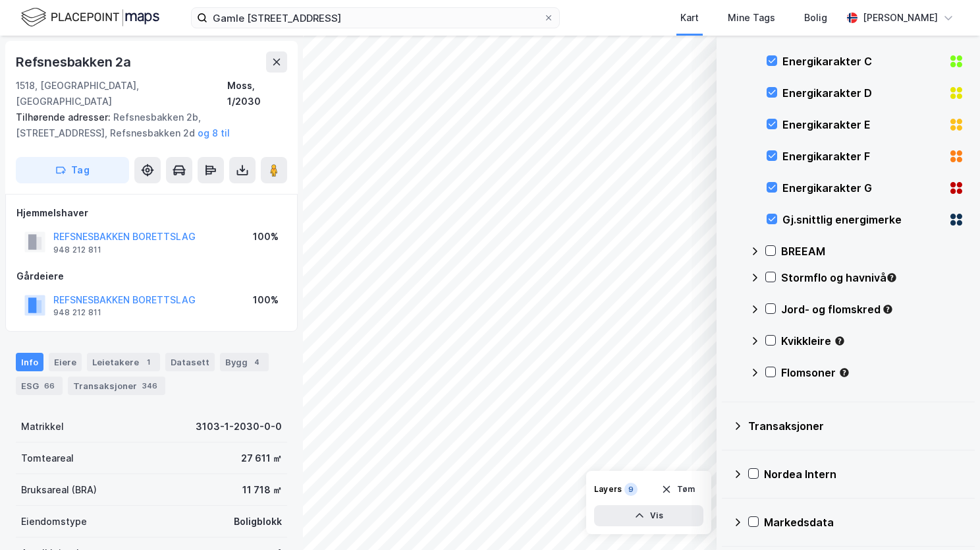 The height and width of the screenshot is (550, 980). What do you see at coordinates (863, 188) in the screenshot?
I see `div: Energikarakter G` at bounding box center [863, 188].